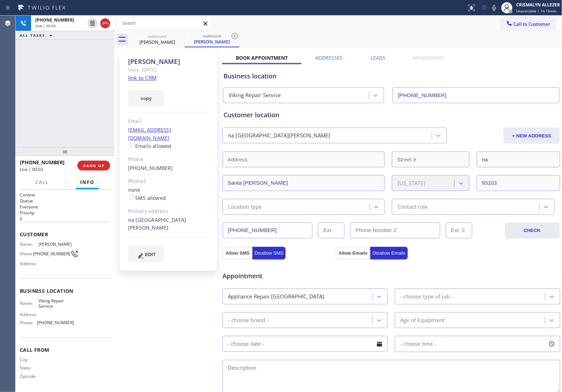  I want to click on button: Allow SMS, so click(237, 253).